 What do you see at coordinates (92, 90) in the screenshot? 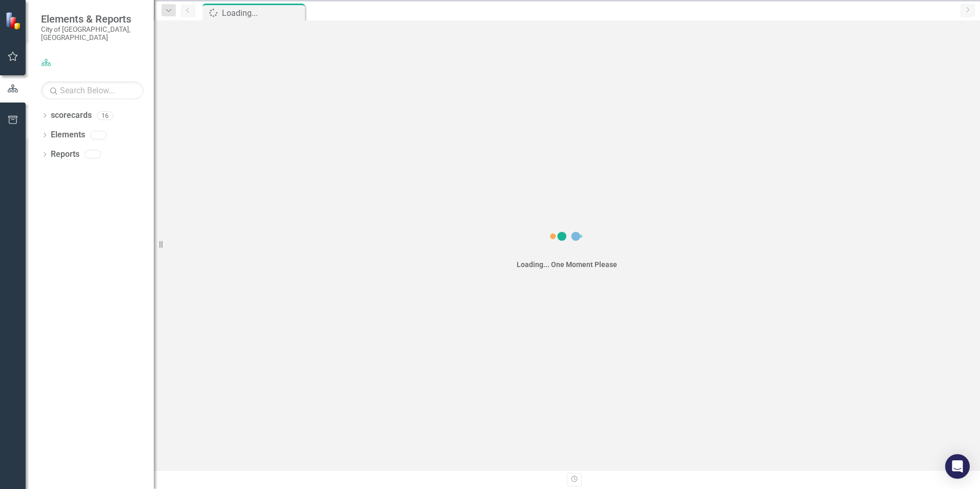
I see `input: Search Below...` at bounding box center [92, 90].